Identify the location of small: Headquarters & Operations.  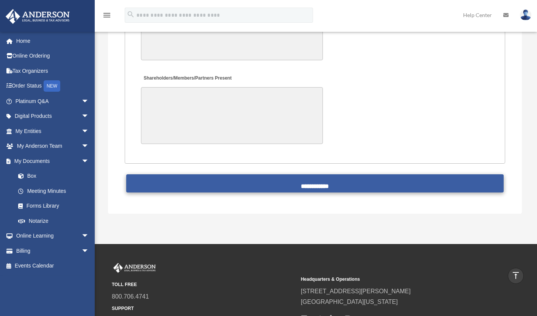
(393, 279).